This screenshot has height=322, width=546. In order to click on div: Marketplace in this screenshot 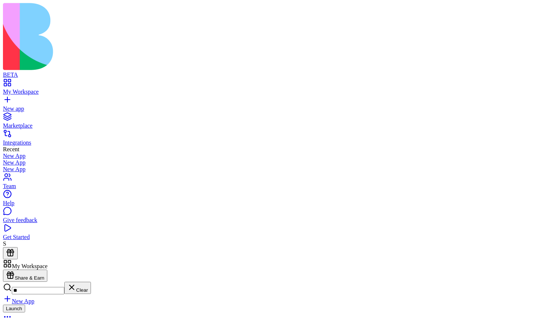, I will do `click(273, 126)`.